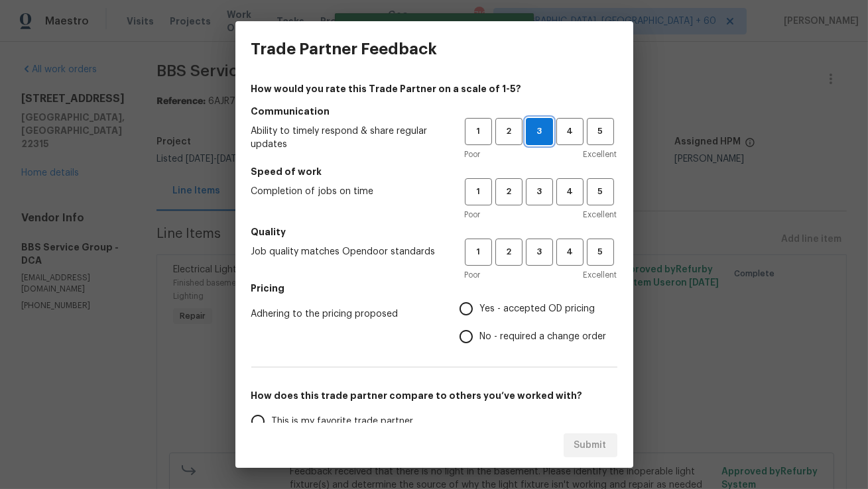 This screenshot has height=489, width=868. I want to click on span: No - required a change order, so click(542, 337).